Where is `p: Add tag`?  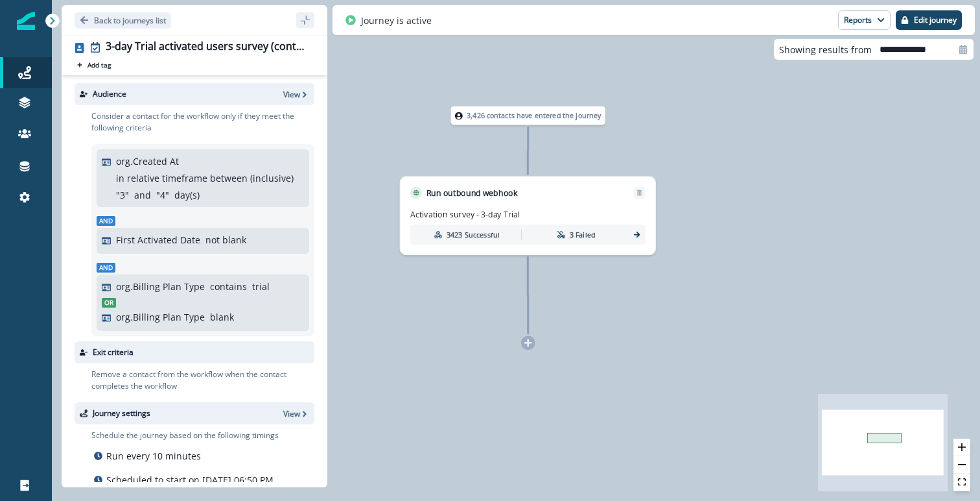
p: Add tag is located at coordinates (99, 65).